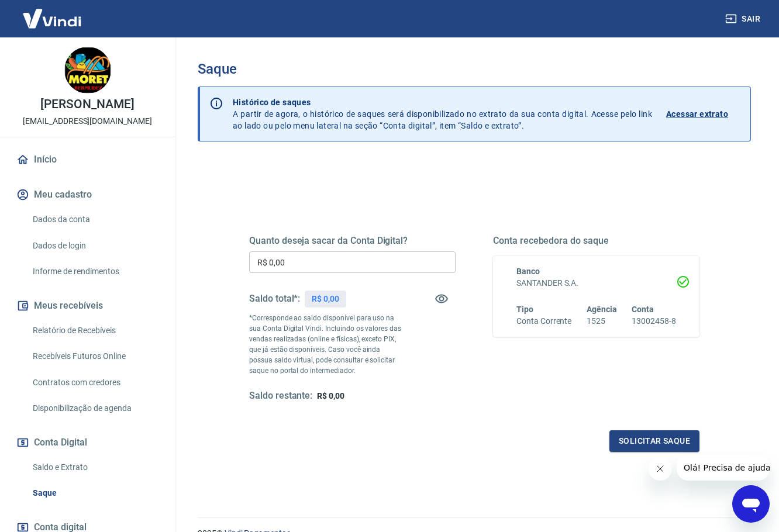 The image size is (779, 532). What do you see at coordinates (94, 408) in the screenshot?
I see `a: Disponibilização de agenda` at bounding box center [94, 408].